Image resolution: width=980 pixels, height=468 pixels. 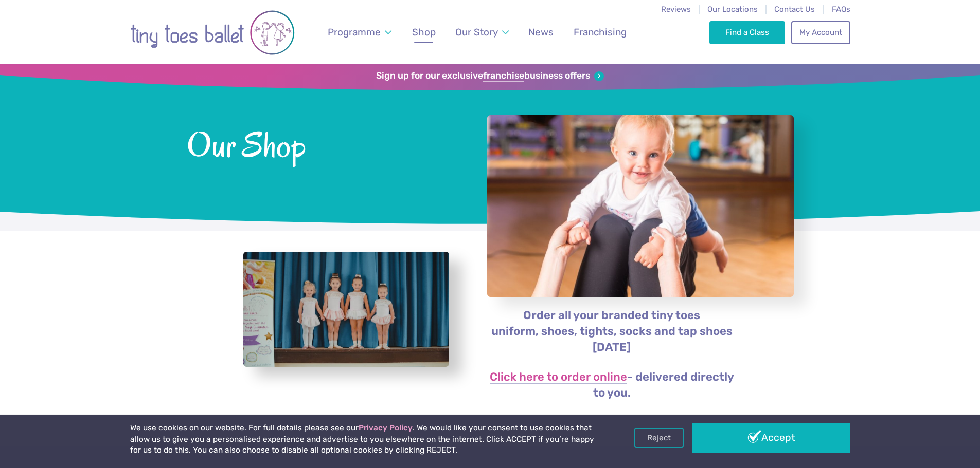 What do you see at coordinates (841, 9) in the screenshot?
I see `a: FAQs` at bounding box center [841, 9].